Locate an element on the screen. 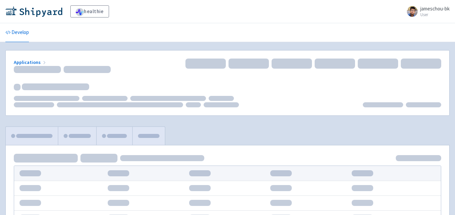 The width and height of the screenshot is (455, 215). a: Develop is located at coordinates (17, 33).